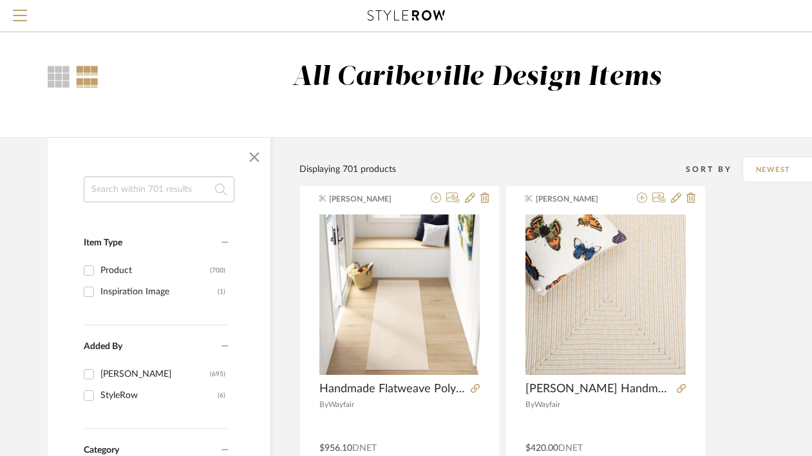 Image resolution: width=812 pixels, height=456 pixels. I want to click on div: Sort By, so click(714, 169).